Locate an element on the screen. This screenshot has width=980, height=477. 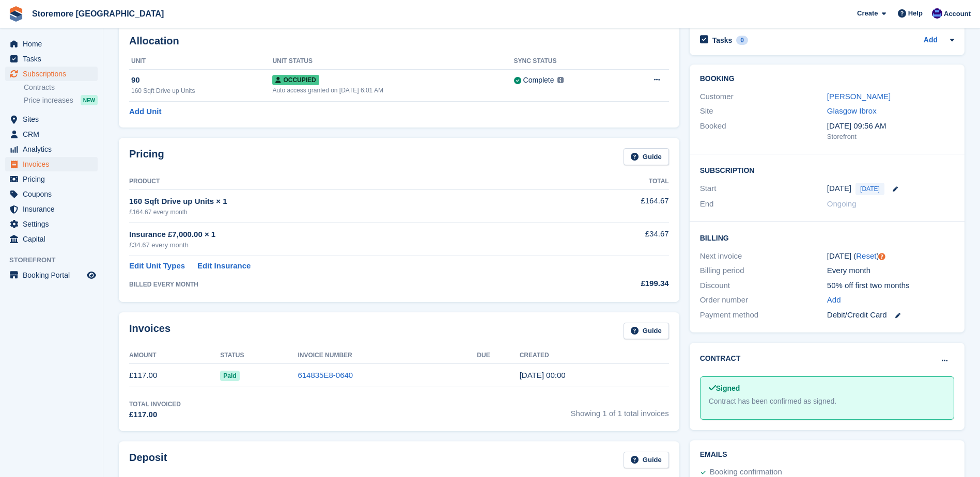
div: Next invoice is located at coordinates (763, 256).